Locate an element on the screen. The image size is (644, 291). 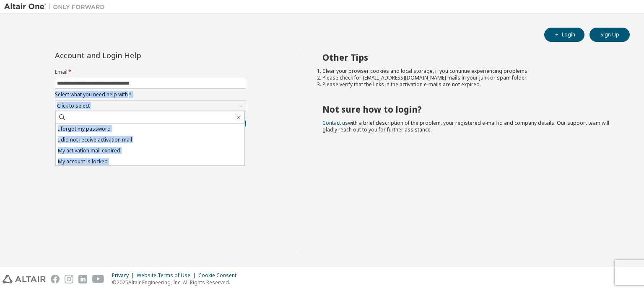
img: Altair One is located at coordinates (57, 7).